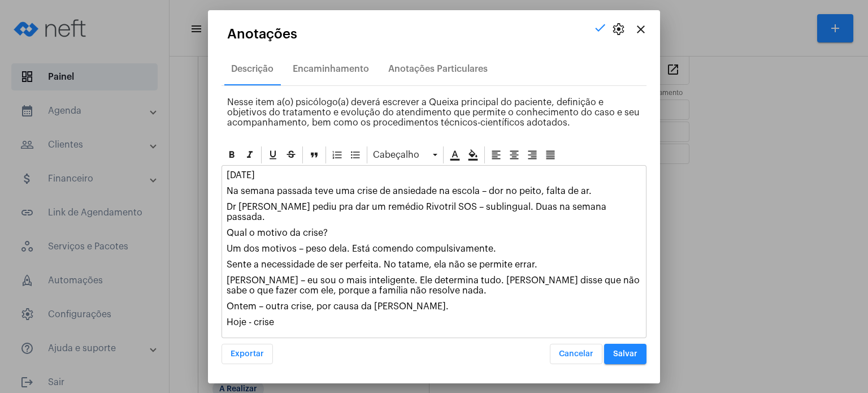  Describe the element at coordinates (405, 155) in the screenshot. I see `div: Cabeçalho` at that location.